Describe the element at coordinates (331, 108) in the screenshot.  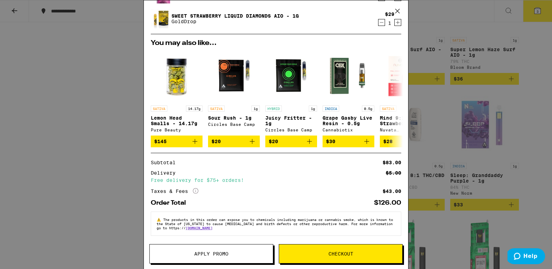
I see `p: INDICA` at that location.